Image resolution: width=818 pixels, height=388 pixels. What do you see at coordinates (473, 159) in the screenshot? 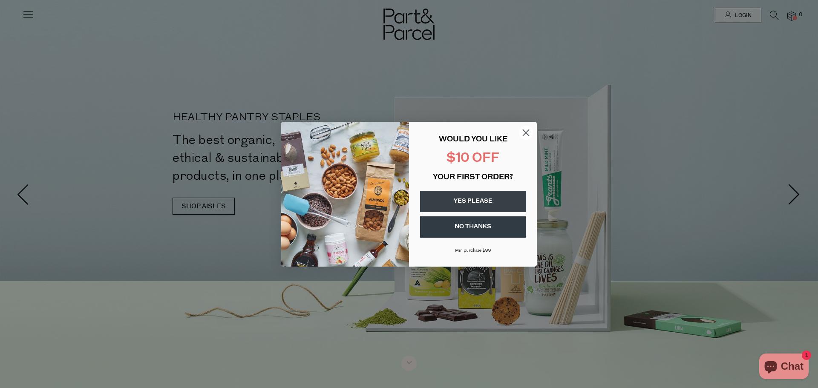
I see `span: $10 OFF` at bounding box center [473, 159].